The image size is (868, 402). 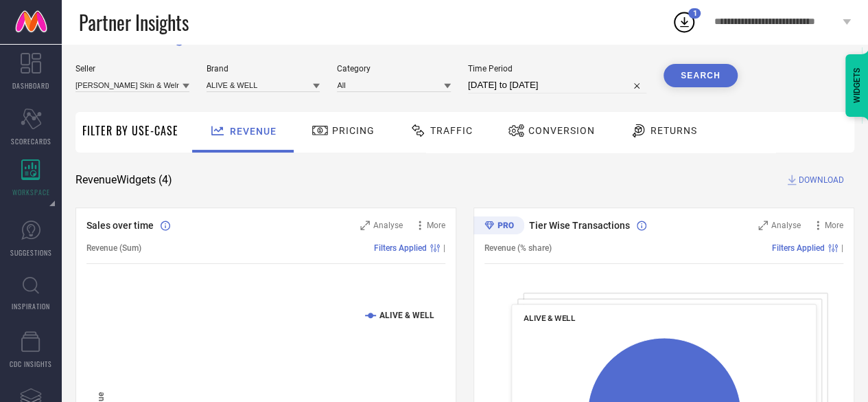 What do you see at coordinates (123, 180) in the screenshot?
I see `span: Revenue Widgets ( 4 )` at bounding box center [123, 180].